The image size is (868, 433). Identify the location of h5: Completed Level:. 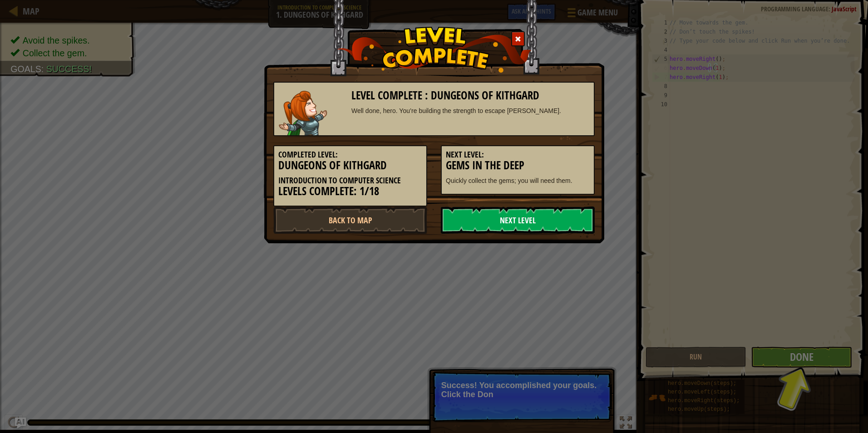
(350, 155).